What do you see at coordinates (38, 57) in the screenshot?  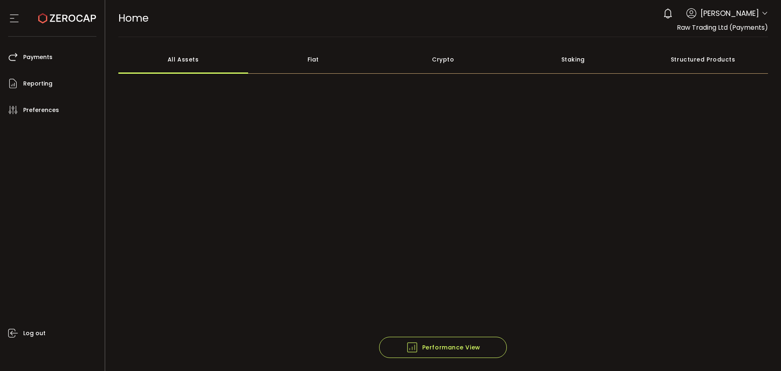 I see `span: Payments` at bounding box center [38, 57].